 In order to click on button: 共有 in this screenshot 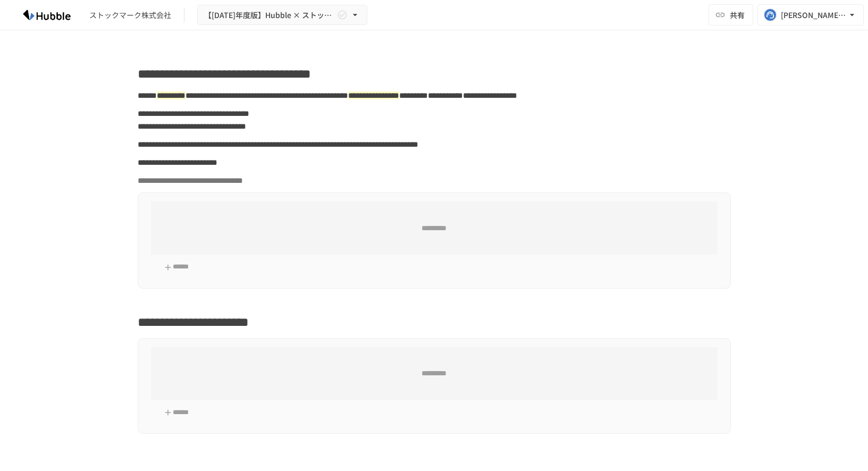, I will do `click(730, 15)`.